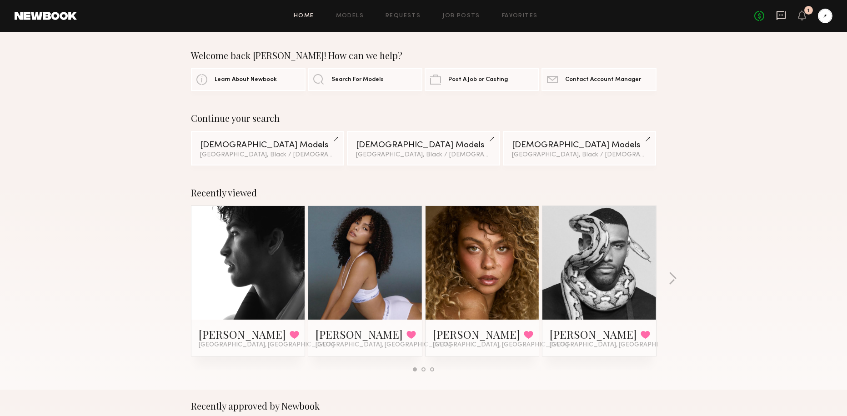  I want to click on a: Job Posts, so click(461, 16).